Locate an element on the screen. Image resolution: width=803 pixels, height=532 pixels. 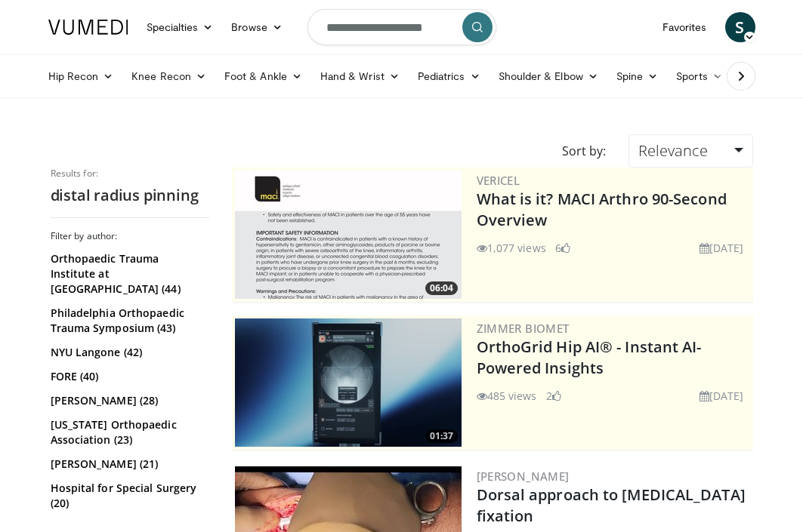
a: Vericel is located at coordinates (498, 180).